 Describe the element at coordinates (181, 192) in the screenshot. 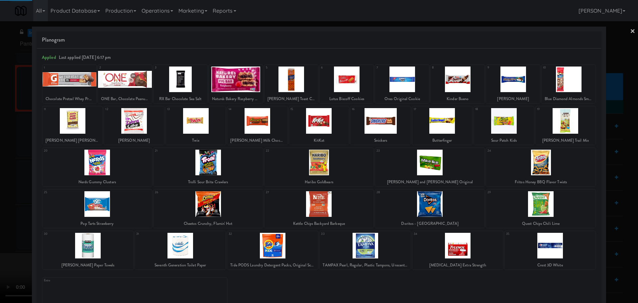

I see `div: 26` at that location.